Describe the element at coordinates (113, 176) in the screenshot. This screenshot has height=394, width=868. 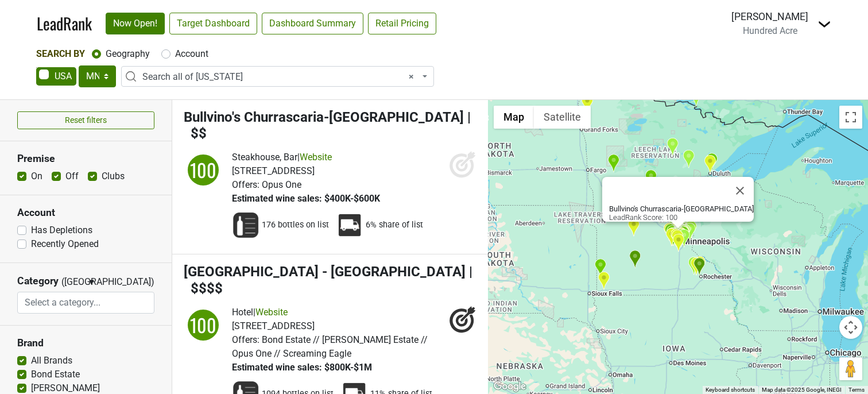
I see `label: Clubs` at that location.